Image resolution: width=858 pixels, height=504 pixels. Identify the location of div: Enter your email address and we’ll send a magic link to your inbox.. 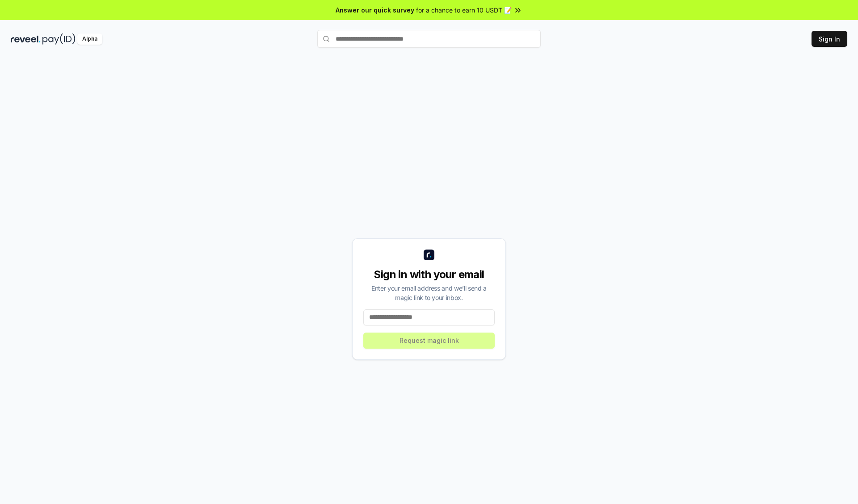
(429, 293).